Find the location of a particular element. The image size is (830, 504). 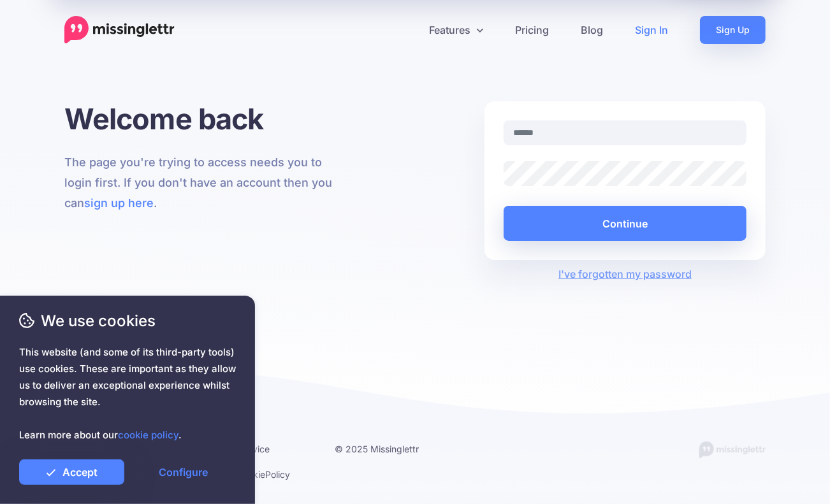

span: This website (and some of its third-party tools) use cookies. These are important as they allow u... is located at coordinates (127, 394).